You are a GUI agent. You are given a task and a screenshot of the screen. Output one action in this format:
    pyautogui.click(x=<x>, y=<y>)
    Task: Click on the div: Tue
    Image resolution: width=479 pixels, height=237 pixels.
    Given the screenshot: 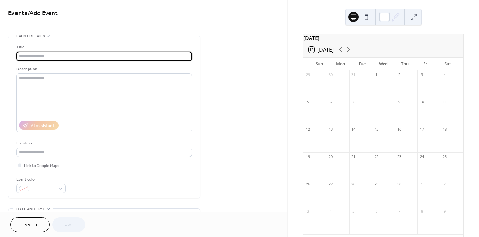 What is the action you would take?
    pyautogui.click(x=362, y=64)
    